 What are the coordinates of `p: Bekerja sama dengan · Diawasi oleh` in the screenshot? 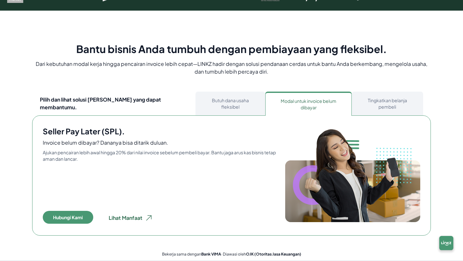 It's located at (232, 254).